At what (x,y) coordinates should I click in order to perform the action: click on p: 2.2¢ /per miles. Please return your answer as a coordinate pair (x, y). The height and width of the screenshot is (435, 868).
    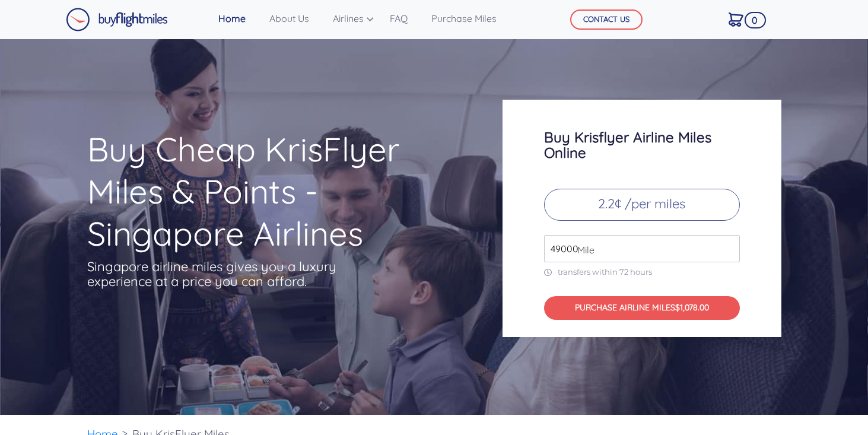
    Looking at the image, I should click on (642, 205).